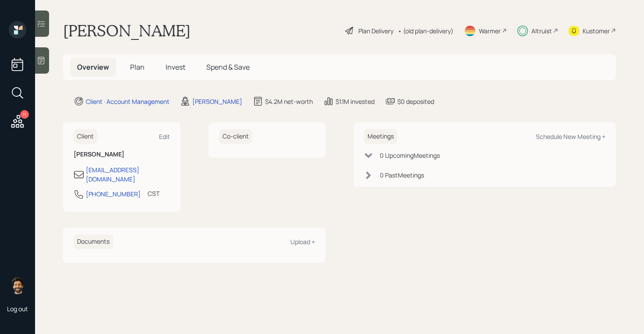 The image size is (644, 334). I want to click on div: Kustomer, so click(596, 31).